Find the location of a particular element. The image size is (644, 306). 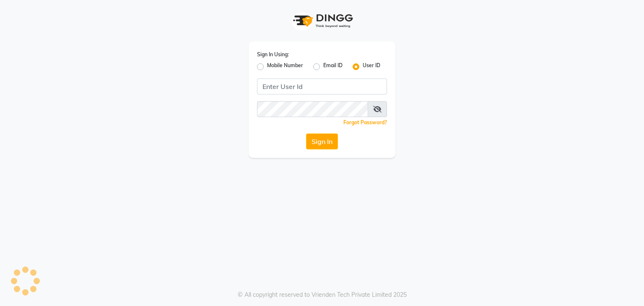

label: Mobile Number is located at coordinates (285, 67).